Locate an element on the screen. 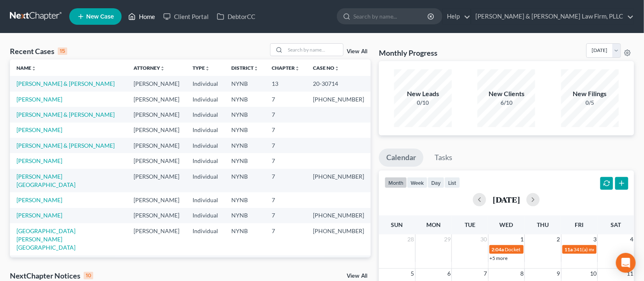  a: View All is located at coordinates (357, 276).